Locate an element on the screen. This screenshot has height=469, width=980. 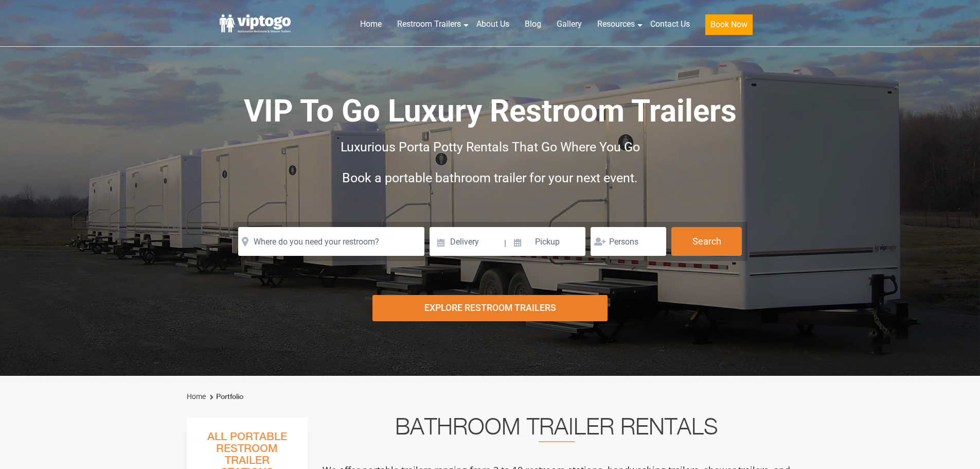
span: Book a portable bathroom trailer for your next event. is located at coordinates (490, 178).